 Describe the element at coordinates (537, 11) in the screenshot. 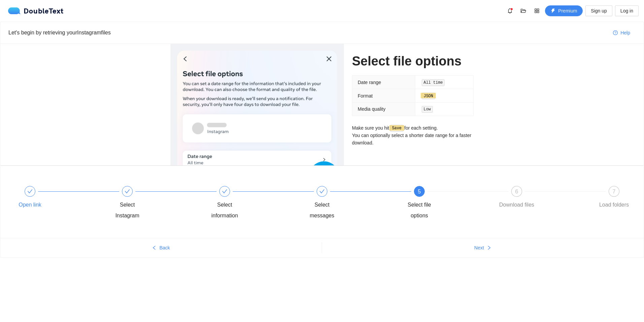

I see `span: appstore` at that location.